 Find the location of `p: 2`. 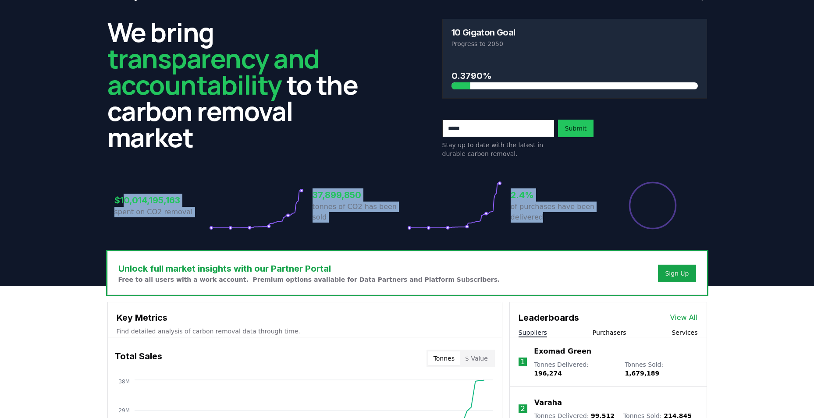

p: 2 is located at coordinates (523, 409).